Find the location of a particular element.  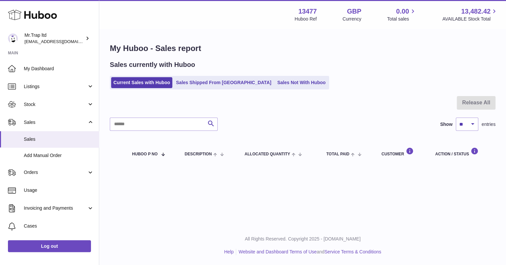

span: entries is located at coordinates (488, 124).